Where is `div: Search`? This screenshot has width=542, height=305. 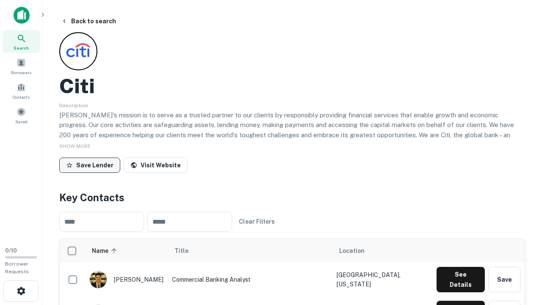 div: Search is located at coordinates (21, 42).